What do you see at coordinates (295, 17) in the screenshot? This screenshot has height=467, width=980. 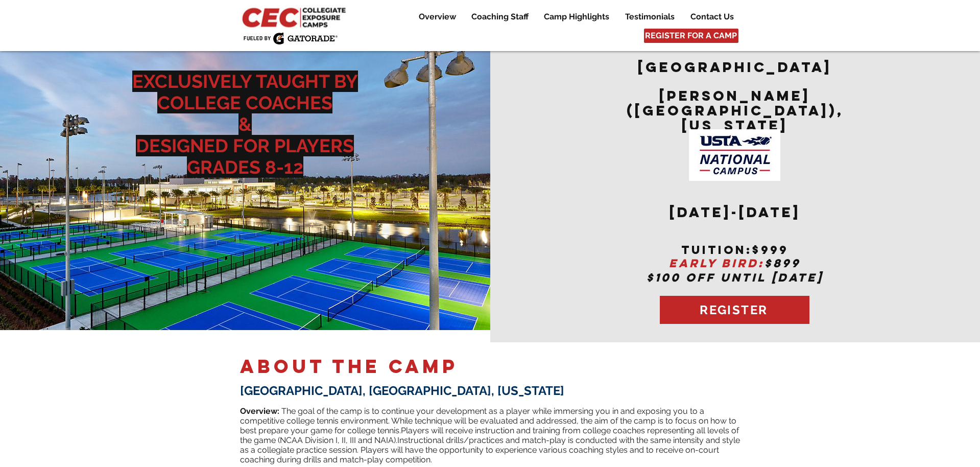 I see `img: CEC Logo Primary_edited.jpg` at bounding box center [295, 17].